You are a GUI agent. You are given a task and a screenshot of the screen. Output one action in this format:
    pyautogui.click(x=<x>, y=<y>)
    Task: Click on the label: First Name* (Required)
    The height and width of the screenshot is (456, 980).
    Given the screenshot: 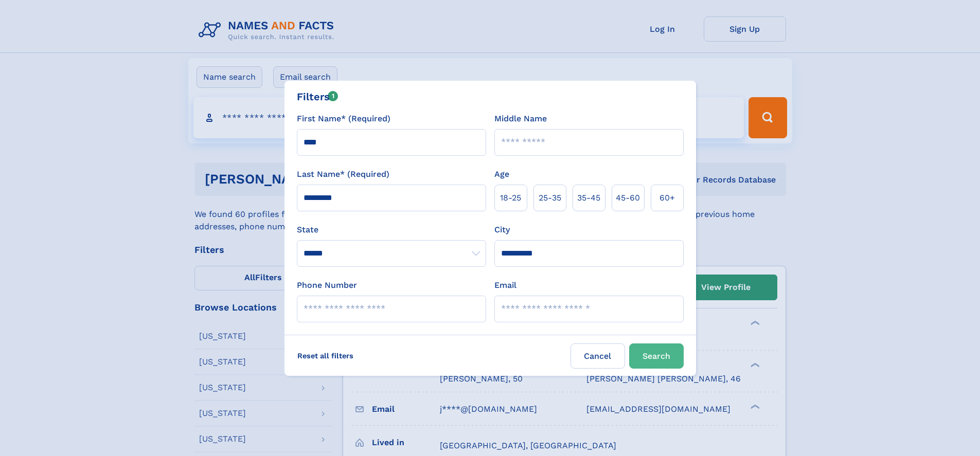 What is the action you would take?
    pyautogui.click(x=344, y=119)
    